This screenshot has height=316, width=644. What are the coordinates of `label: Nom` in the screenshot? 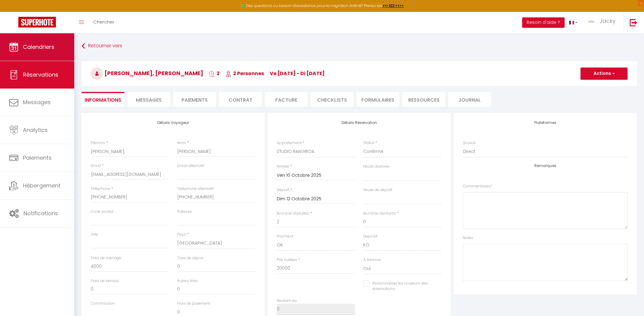 It's located at (181, 143).